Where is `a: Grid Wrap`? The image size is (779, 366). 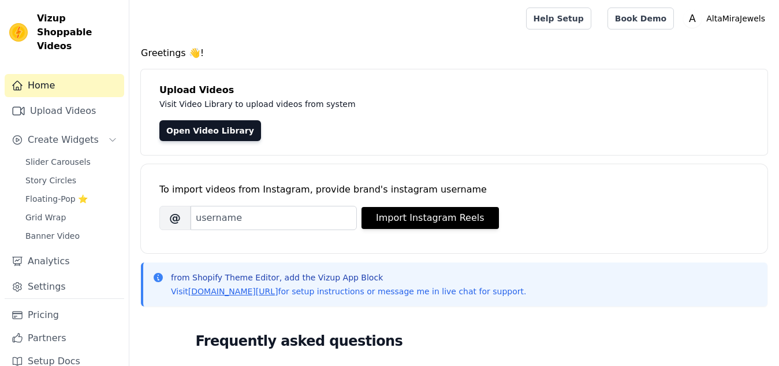
a: Grid Wrap is located at coordinates (71, 217).